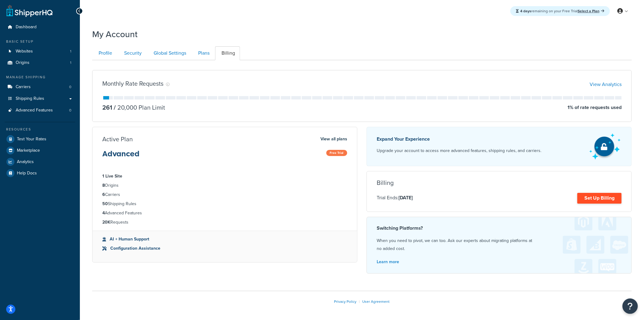 The image size is (644, 320). Describe the element at coordinates (395, 197) in the screenshot. I see `p: Trial Ends:` at that location.